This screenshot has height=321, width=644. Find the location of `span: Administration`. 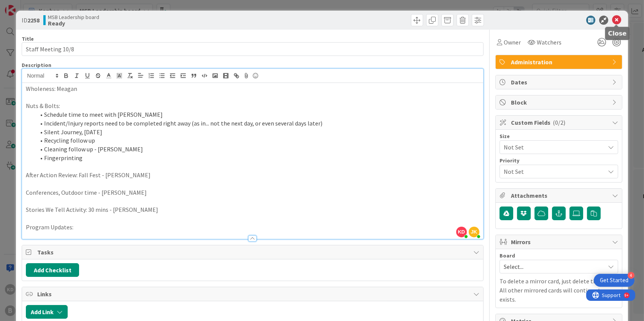

span: Administration is located at coordinates (560, 62).